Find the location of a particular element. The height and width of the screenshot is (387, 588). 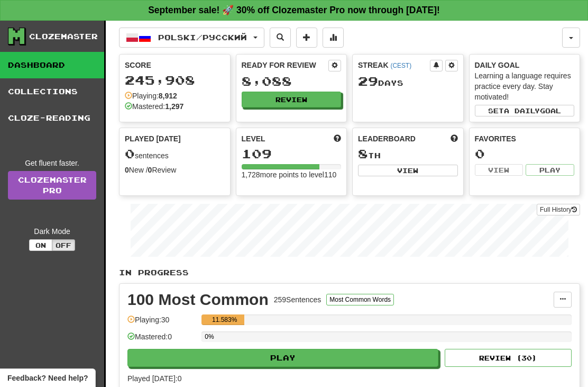

div: 100 Most Common is located at coordinates (198, 299).